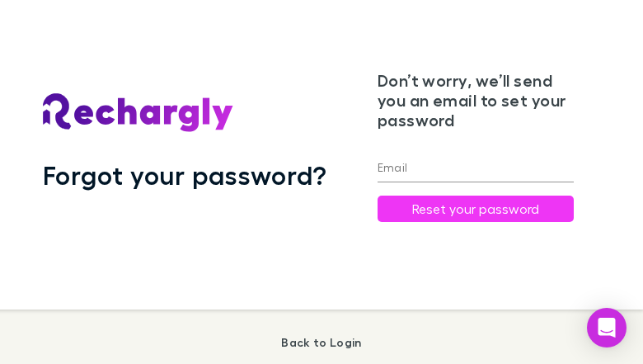  I want to click on img: Rechargly's Logo, so click(139, 113).